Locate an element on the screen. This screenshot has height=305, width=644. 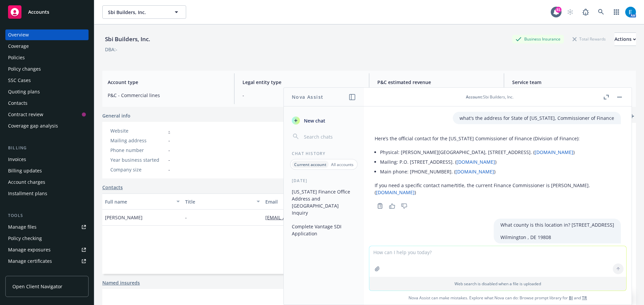
span: Sbi Builders, Inc. is located at coordinates (137, 12).